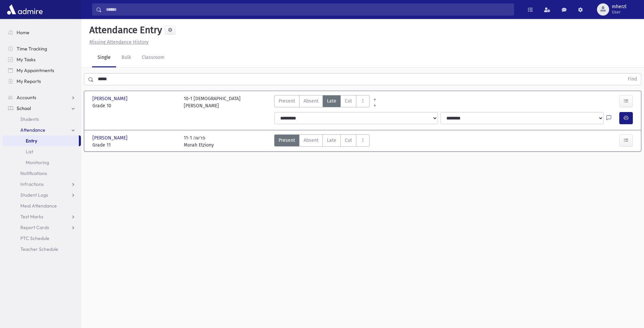  Describe the element at coordinates (42, 174) in the screenshot. I see `a: Notifications` at that location.